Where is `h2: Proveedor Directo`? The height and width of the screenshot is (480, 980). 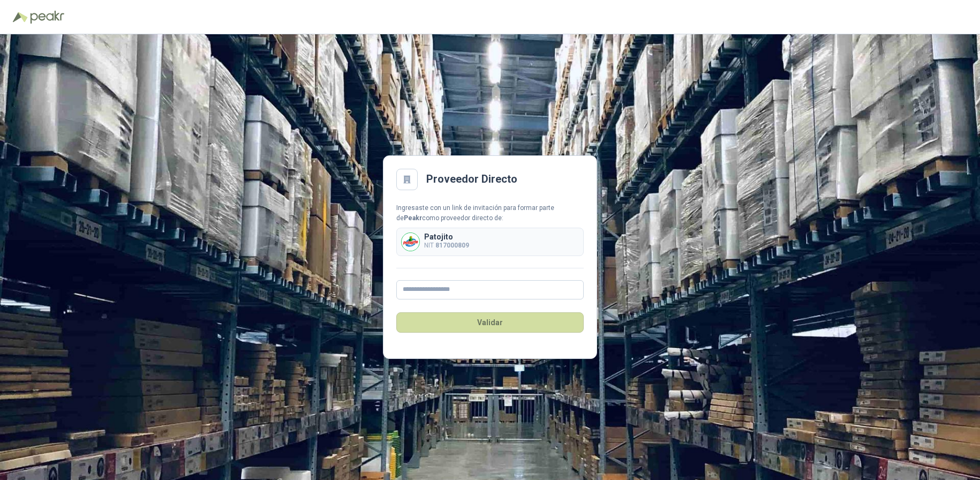 h2: Proveedor Directo is located at coordinates (472, 179).